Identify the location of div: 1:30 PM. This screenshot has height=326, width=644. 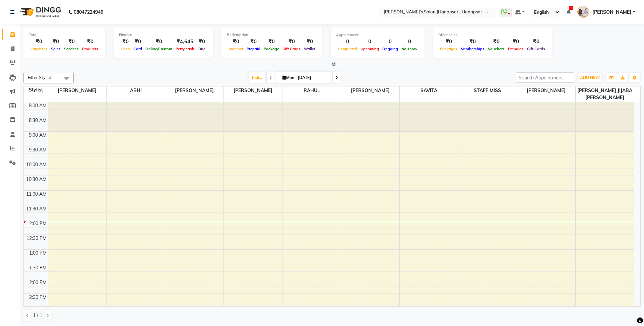
(38, 268).